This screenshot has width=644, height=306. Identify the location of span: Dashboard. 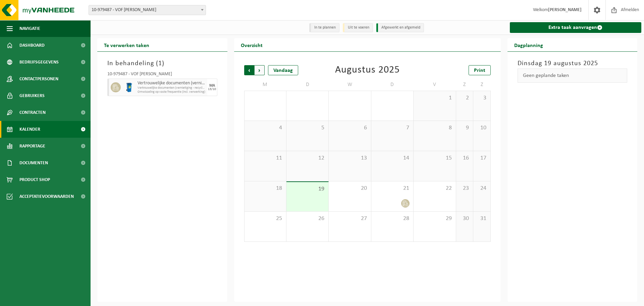
(32, 45).